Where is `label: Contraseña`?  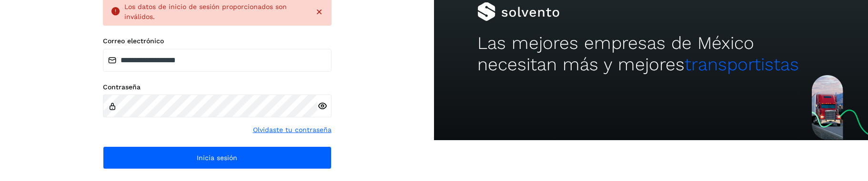
label: Contraseña is located at coordinates (217, 87).